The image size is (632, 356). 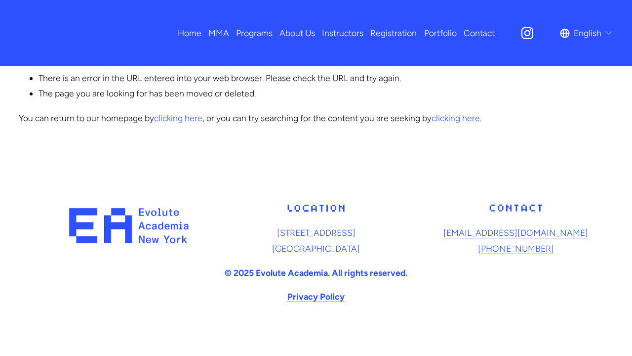 I want to click on strong: © 2025 Evolute Academia. All rights reserved., so click(x=316, y=272).